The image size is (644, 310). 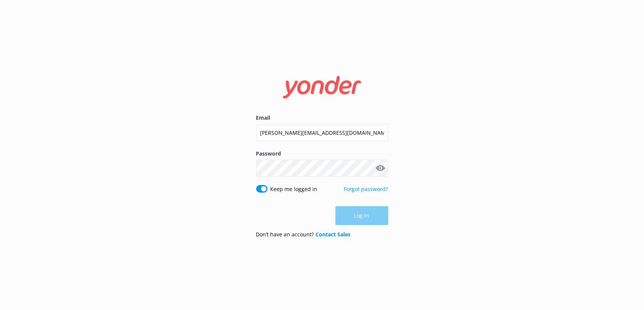 I want to click on button: Show password, so click(x=381, y=169).